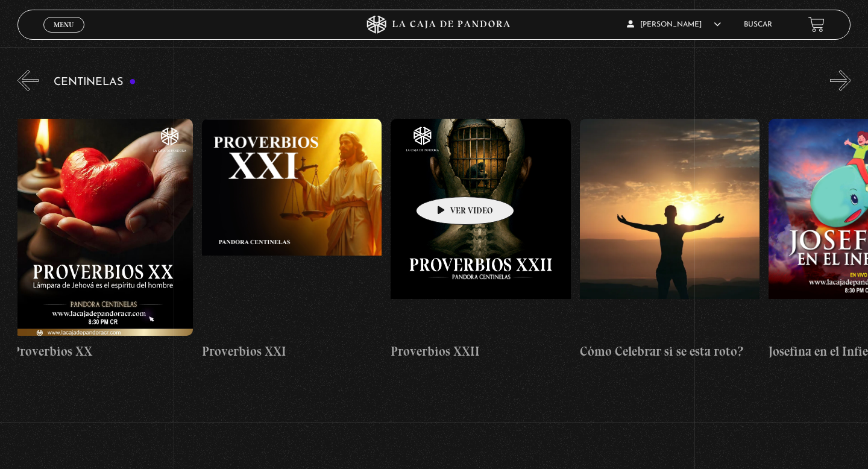 Image resolution: width=868 pixels, height=469 pixels. Describe the element at coordinates (816, 24) in the screenshot. I see `a: View your shopping cart` at that location.